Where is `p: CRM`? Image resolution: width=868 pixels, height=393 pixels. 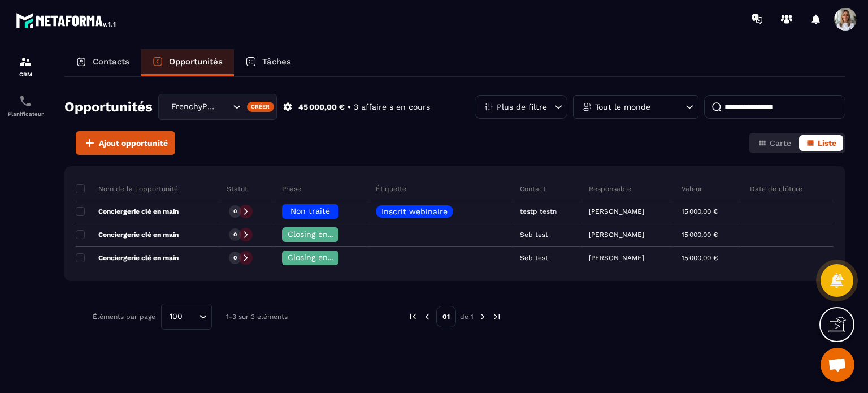 p: CRM is located at coordinates (25, 74).